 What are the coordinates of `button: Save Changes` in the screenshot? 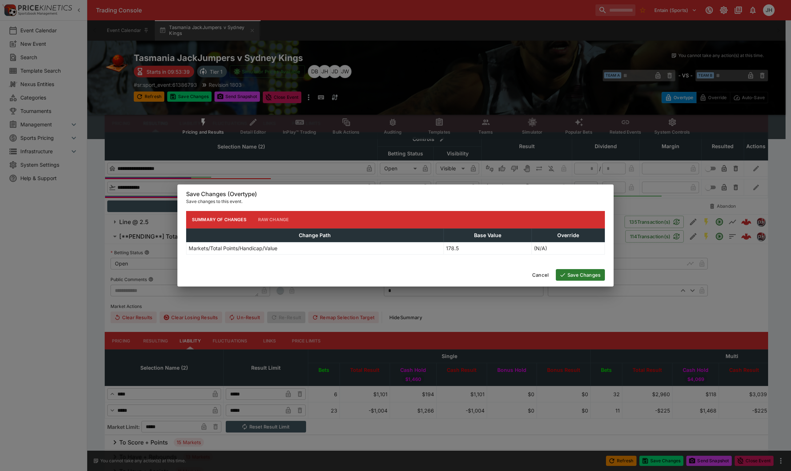 It's located at (580, 275).